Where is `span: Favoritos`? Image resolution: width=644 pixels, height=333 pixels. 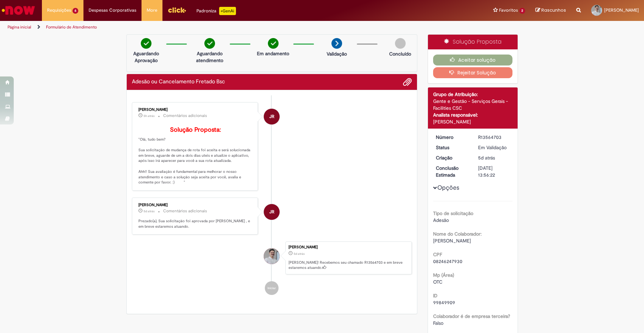
span: Favoritos is located at coordinates (508, 10).